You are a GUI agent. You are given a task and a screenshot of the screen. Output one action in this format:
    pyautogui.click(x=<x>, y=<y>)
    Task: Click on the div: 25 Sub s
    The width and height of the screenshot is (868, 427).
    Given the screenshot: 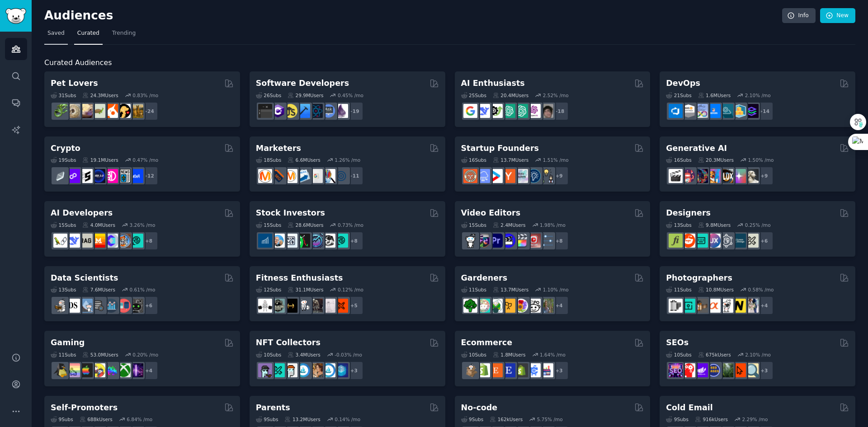 What is the action you would take?
    pyautogui.click(x=474, y=95)
    